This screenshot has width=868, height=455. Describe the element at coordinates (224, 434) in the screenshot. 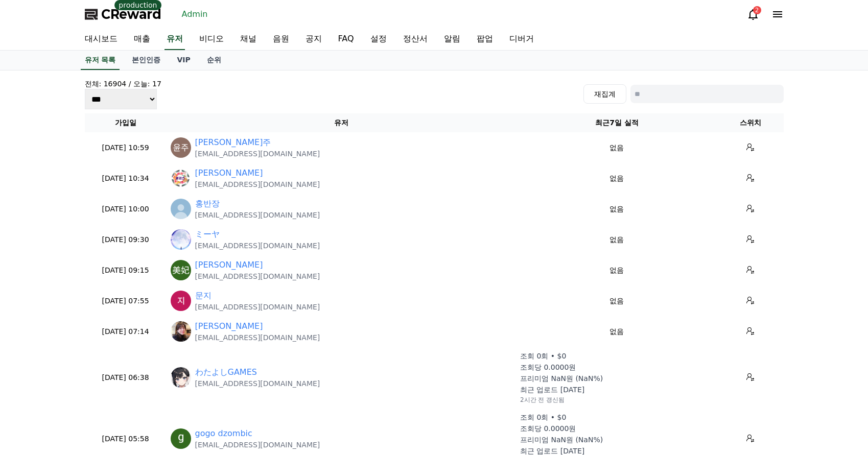

I see `a: gogo dzombic` at that location.